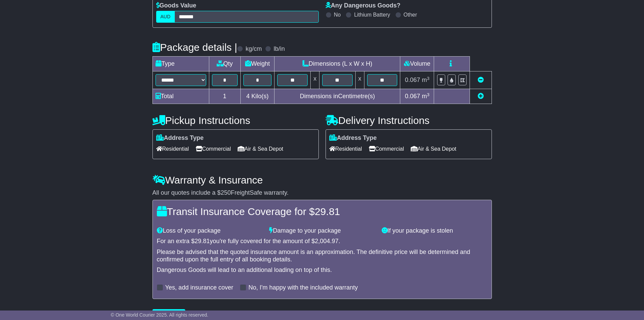  Describe the element at coordinates (224, 64) in the screenshot. I see `td: Qty` at that location.